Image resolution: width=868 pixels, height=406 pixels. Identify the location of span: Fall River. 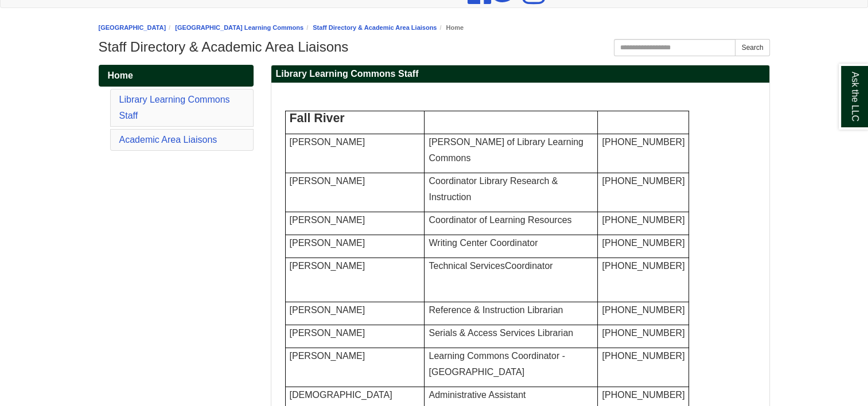
(317, 118).